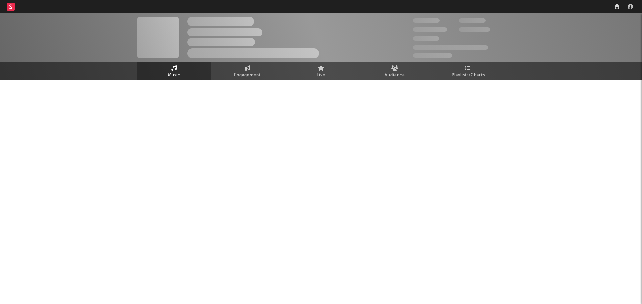 The image size is (642, 304). What do you see at coordinates (247, 71) in the screenshot?
I see `a: Engagement` at bounding box center [247, 71].